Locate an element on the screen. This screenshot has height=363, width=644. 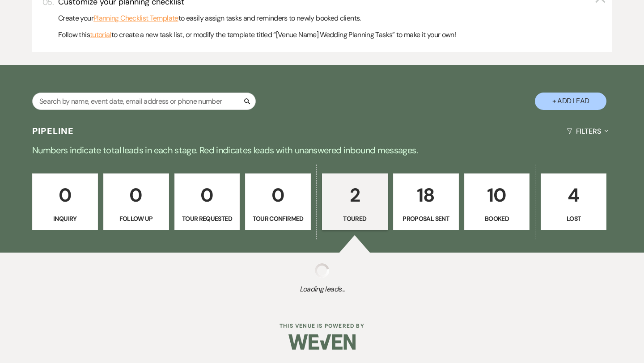
p: Create your to easily assign tasks and reminders to newly booked clients. is located at coordinates (332, 18).